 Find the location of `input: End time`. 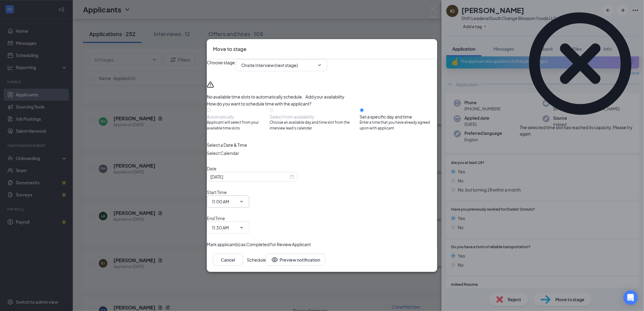

input: End time is located at coordinates (224, 228).